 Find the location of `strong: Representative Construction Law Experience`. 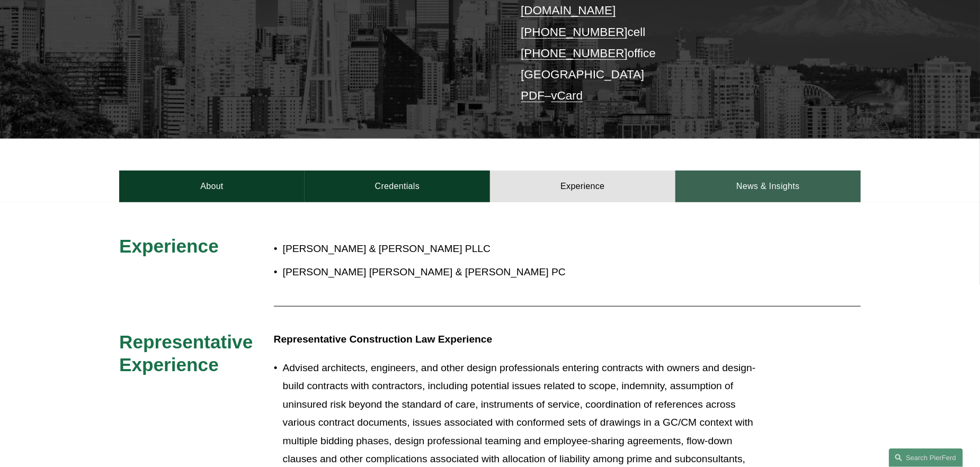

strong: Representative Construction Law Experience is located at coordinates (383, 338).